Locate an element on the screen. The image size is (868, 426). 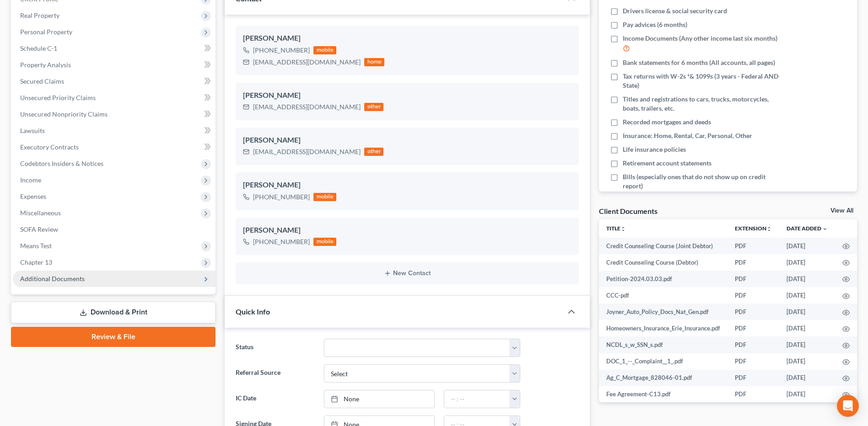
span: Bank statements for 6 months (All accounts, all pages) is located at coordinates (699, 63).